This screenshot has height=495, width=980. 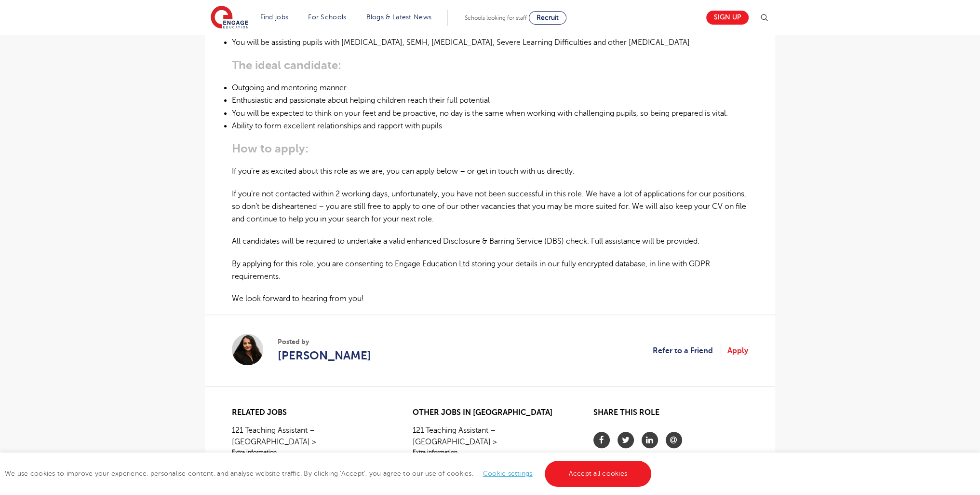 I want to click on h2: Related jobs, so click(x=309, y=412).